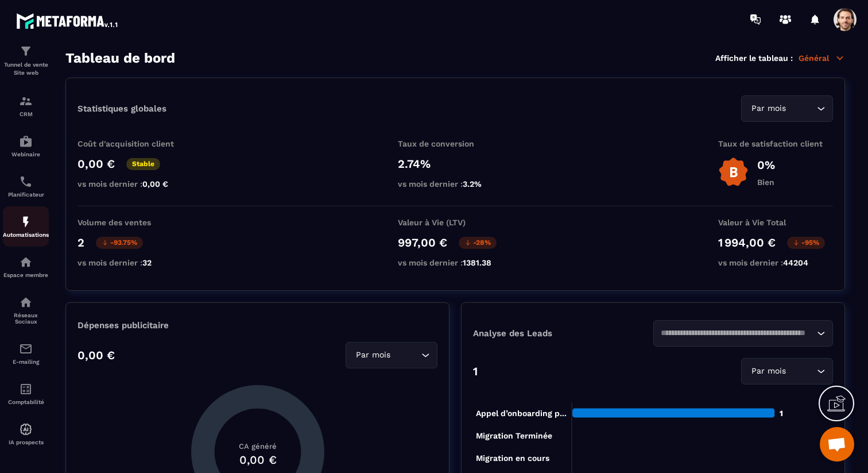 The width and height of the screenshot is (868, 473). I want to click on p: -93.75%, so click(119, 242).